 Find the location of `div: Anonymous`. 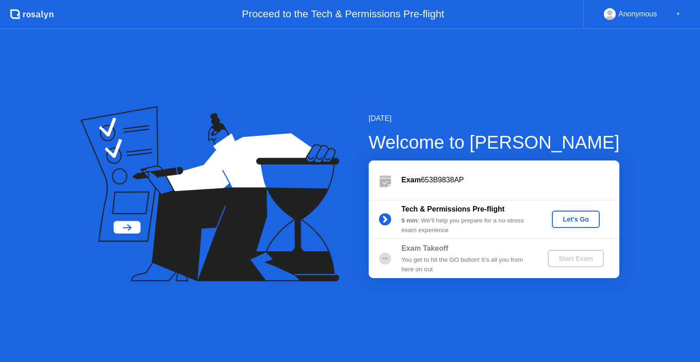

div: Anonymous is located at coordinates (637, 14).